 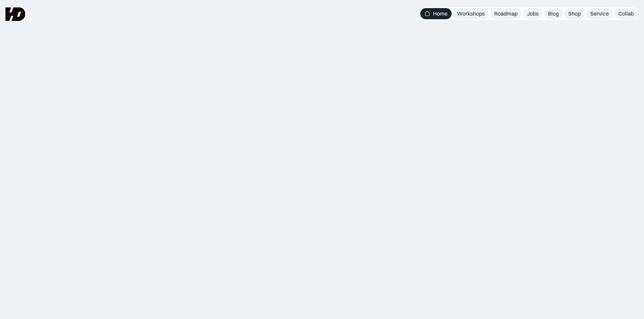 What do you see at coordinates (506, 14) in the screenshot?
I see `div: Roadmap` at bounding box center [506, 14].